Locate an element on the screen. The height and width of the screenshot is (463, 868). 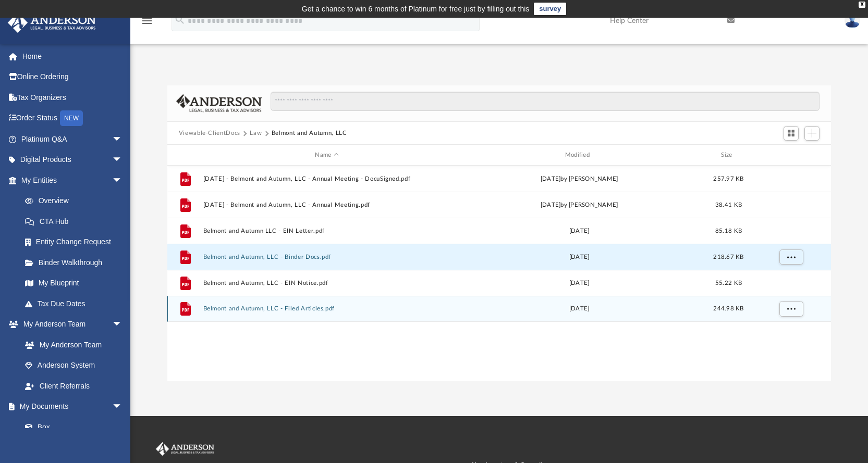
span: 244.98 KB is located at coordinates (728, 309).